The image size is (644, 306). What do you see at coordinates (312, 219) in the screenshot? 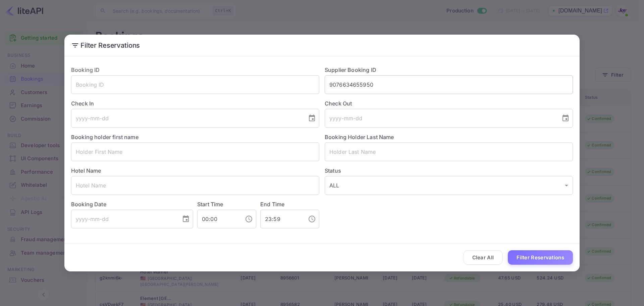
I see `button: Choose time, selected time is 11:59 PM` at bounding box center [312, 219].